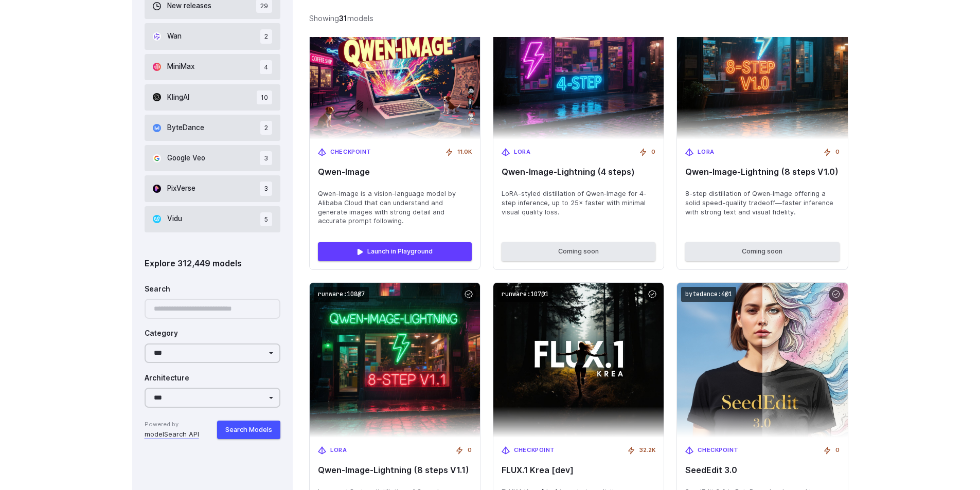  What do you see at coordinates (394, 251) in the screenshot?
I see `a: Launch in Playground` at bounding box center [394, 251].